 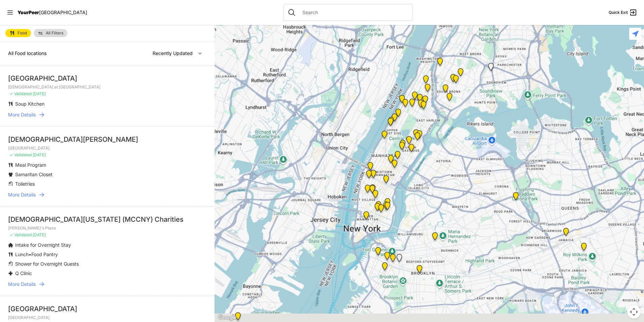 What do you see at coordinates (366, 217) in the screenshot?
I see `div: Tribeca Campus/New York City Rescue Mission` at bounding box center [366, 217].